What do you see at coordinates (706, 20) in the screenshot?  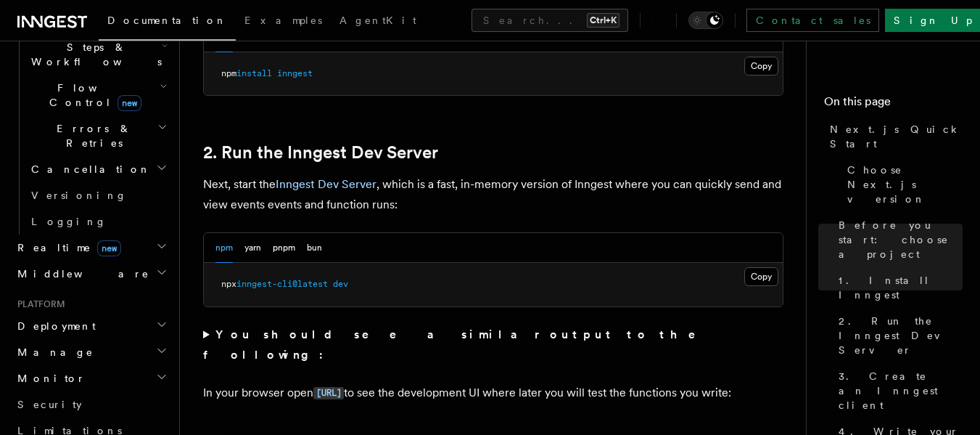 I see `button: Toggle dark mode` at bounding box center [706, 20].